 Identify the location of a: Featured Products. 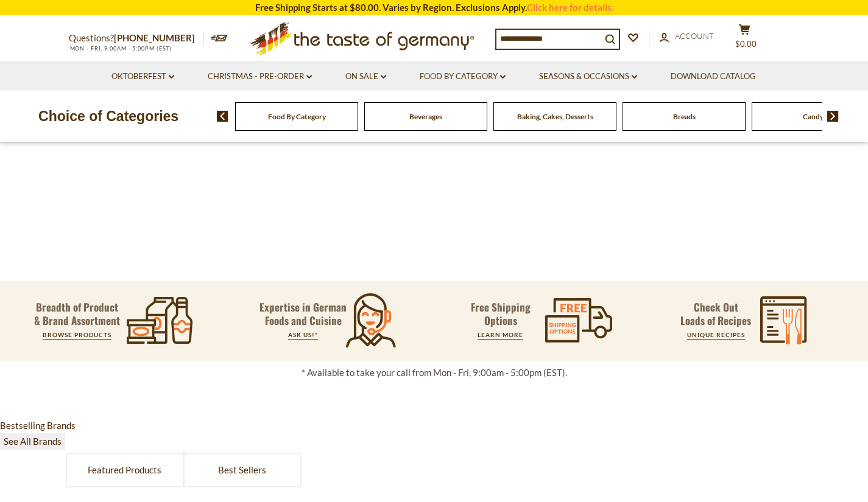
(125, 470).